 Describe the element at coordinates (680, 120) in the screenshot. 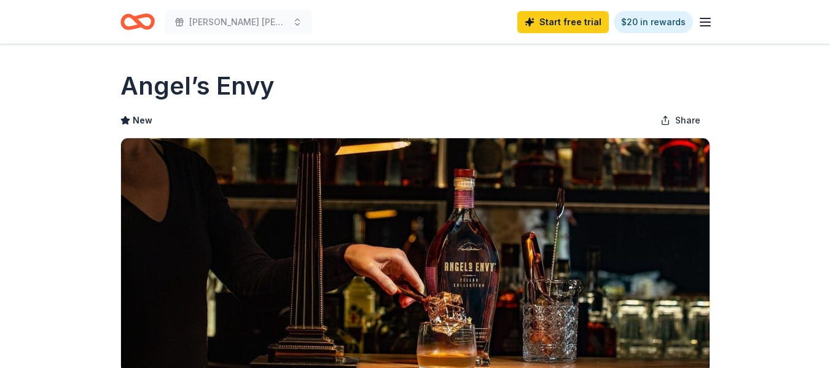

I see `button: Share` at that location.